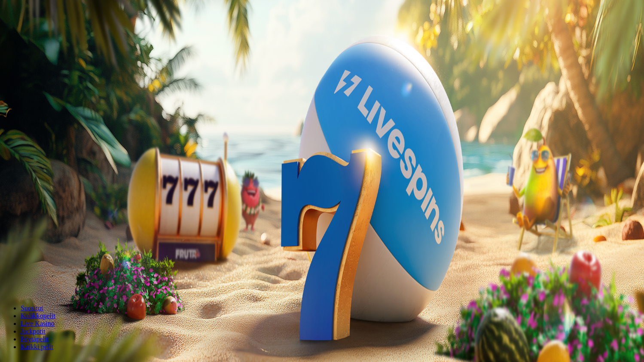  Describe the element at coordinates (33, 330) in the screenshot. I see `a: Jackpotit` at that location.